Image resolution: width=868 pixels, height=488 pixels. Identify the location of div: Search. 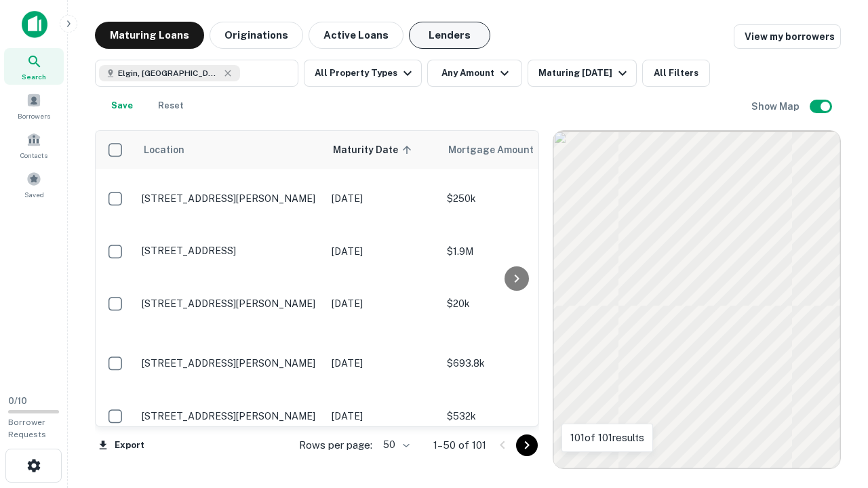
(34, 66).